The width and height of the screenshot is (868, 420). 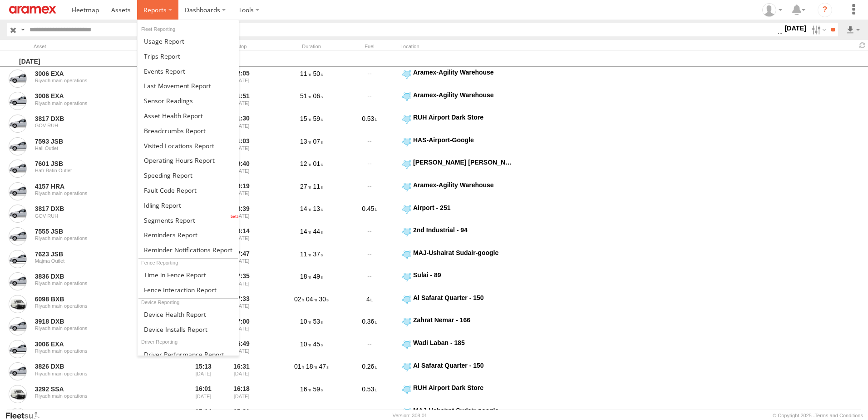 What do you see at coordinates (97, 170) in the screenshot?
I see `div: Hafr Batin Outlet` at bounding box center [97, 170].